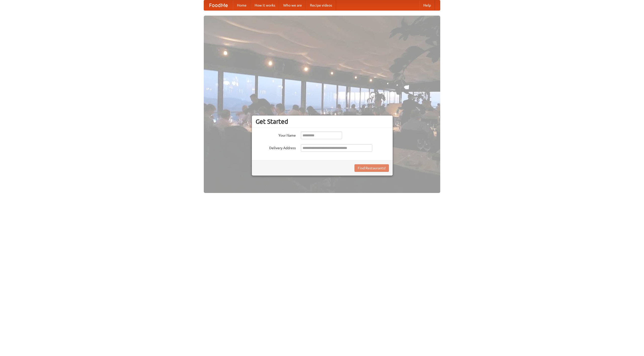  What do you see at coordinates (276, 147) in the screenshot?
I see `label: Delivery Address` at bounding box center [276, 147].